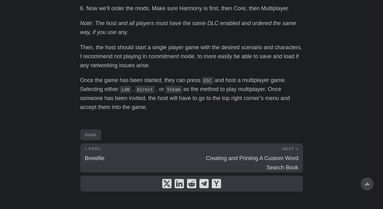 Image resolution: width=383 pixels, height=209 pixels. I want to click on a: go to top, so click(367, 184).